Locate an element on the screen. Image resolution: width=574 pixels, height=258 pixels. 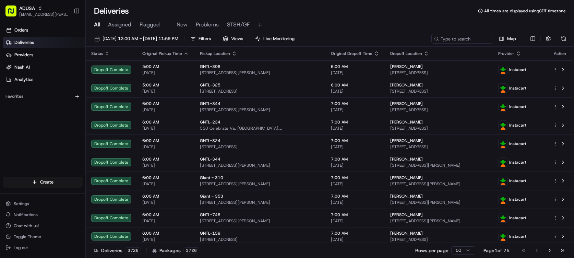
a: Analytics is located at coordinates (44, 79).